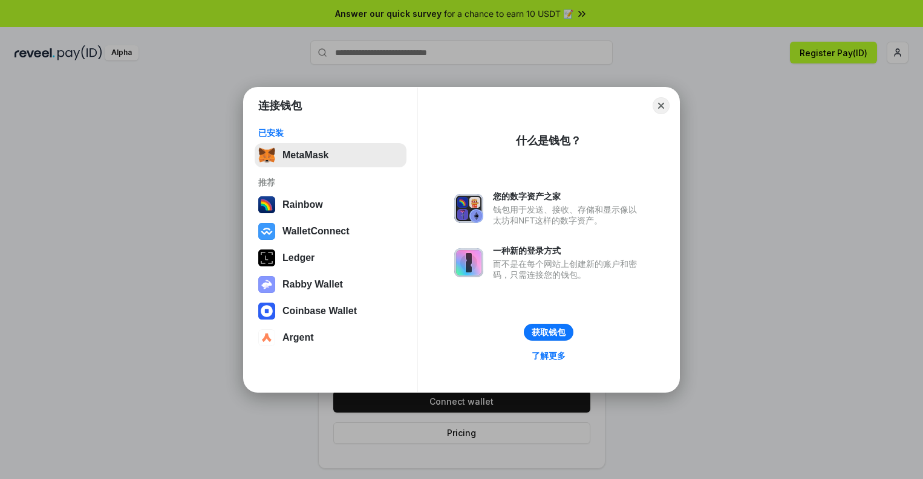 The height and width of the screenshot is (479, 923). Describe the element at coordinates (267, 155) in the screenshot. I see `img: svg+xml,%3Csvg%20fill%3D%22none%22%20height%3D%2233%22%20viewBox%3D%220%200%2035%2033%22%20width%...` at that location.